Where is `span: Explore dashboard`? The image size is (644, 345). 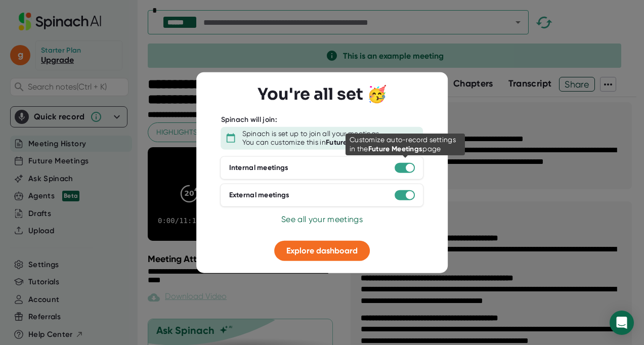
span: Explore dashboard is located at coordinates (322, 250).